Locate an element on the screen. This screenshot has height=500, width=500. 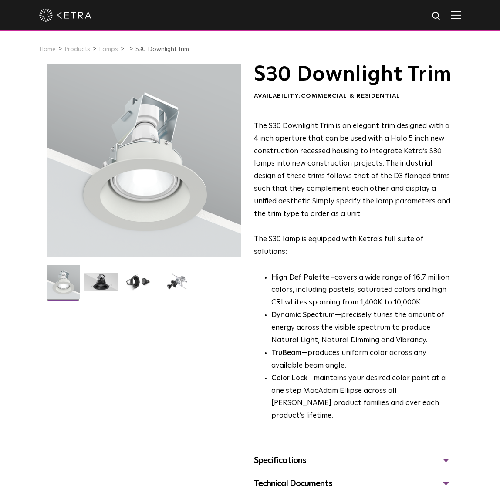
a: Home is located at coordinates (47, 49).